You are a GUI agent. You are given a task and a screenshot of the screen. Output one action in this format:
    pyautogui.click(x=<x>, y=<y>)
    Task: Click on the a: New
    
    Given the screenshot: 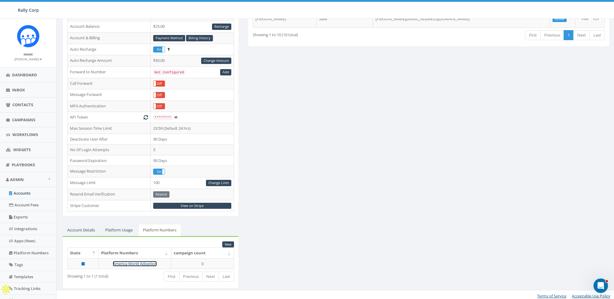 What is the action you would take?
    pyautogui.click(x=228, y=244)
    